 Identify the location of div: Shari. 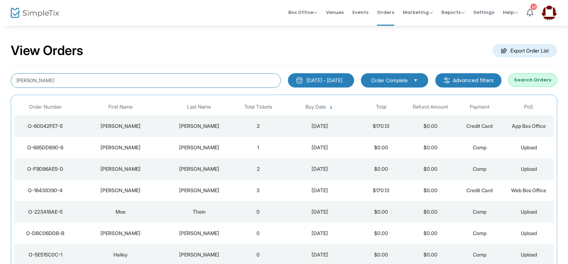
(121, 126).